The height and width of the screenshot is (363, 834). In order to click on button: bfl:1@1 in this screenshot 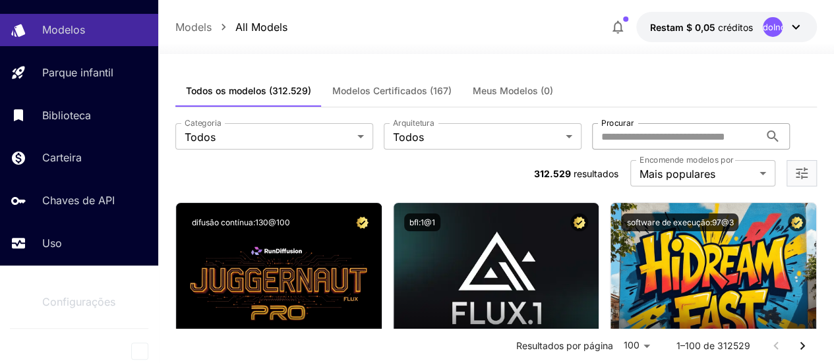, I will do `click(422, 222)`.